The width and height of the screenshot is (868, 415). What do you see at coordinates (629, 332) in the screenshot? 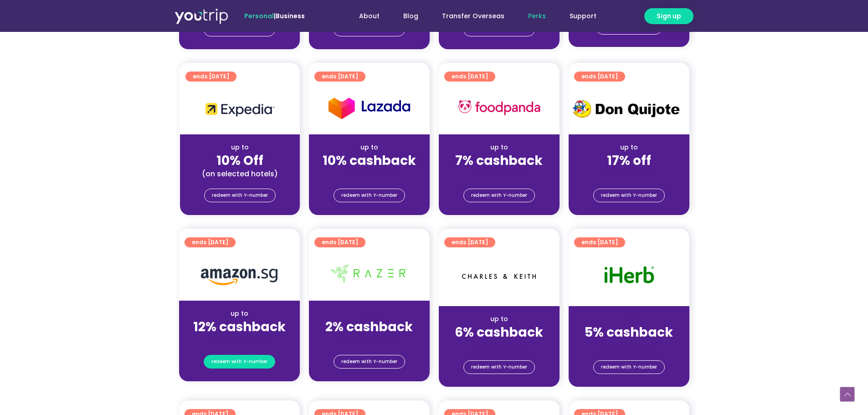
I see `strong: 5% cashback` at bounding box center [629, 332].